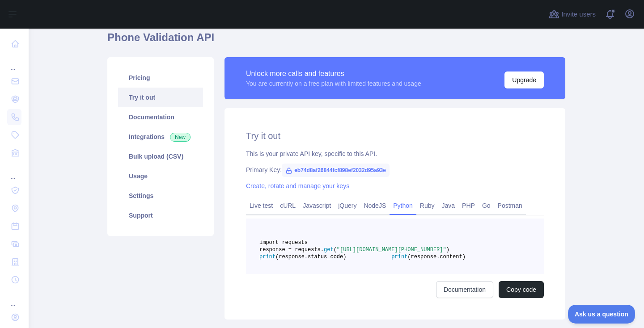 Image resolution: width=644 pixels, height=328 pixels. I want to click on a: Integrations New, so click(161, 137).